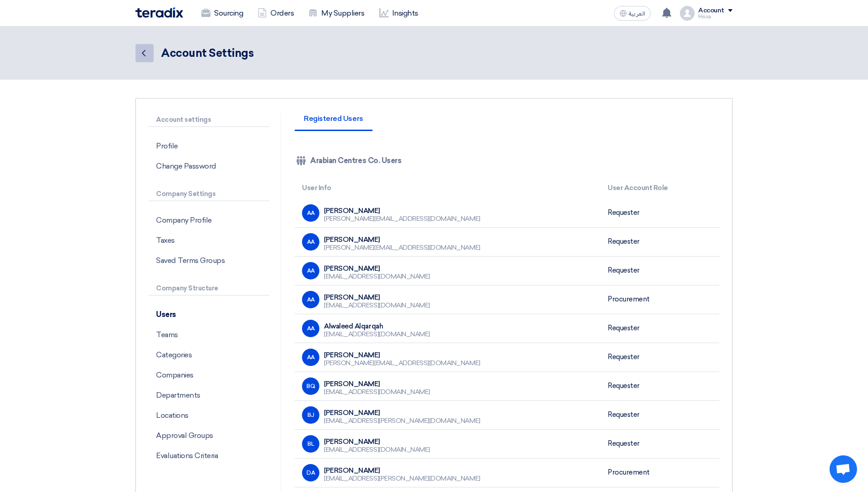 The height and width of the screenshot is (492, 868). I want to click on p: Locations, so click(209, 415).